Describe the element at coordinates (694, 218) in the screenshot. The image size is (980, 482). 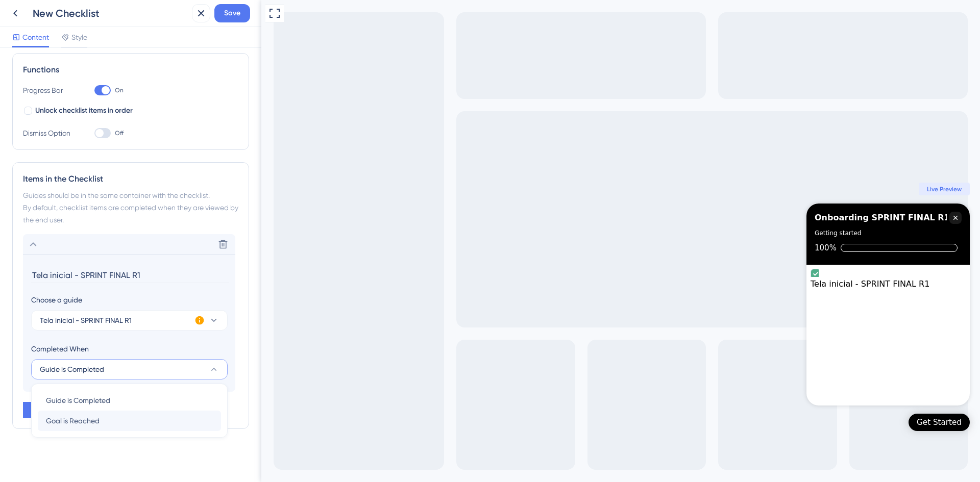
I see `div: Close Checklist` at that location.